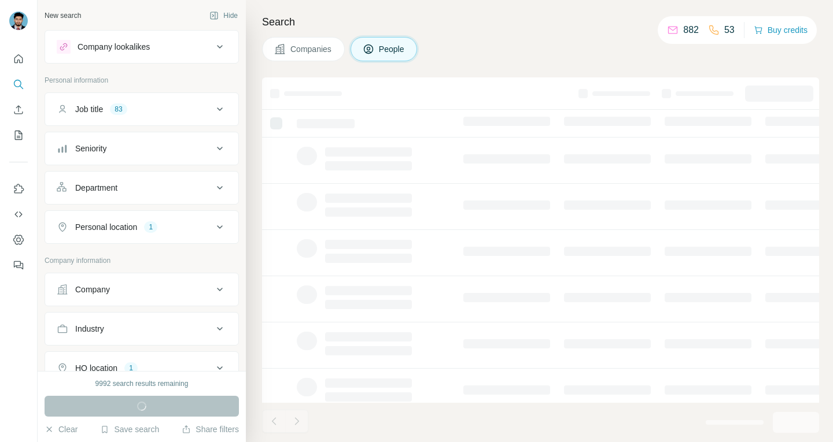 The image size is (833, 442). What do you see at coordinates (113, 47) in the screenshot?
I see `div: Company lookalikes` at bounding box center [113, 47].